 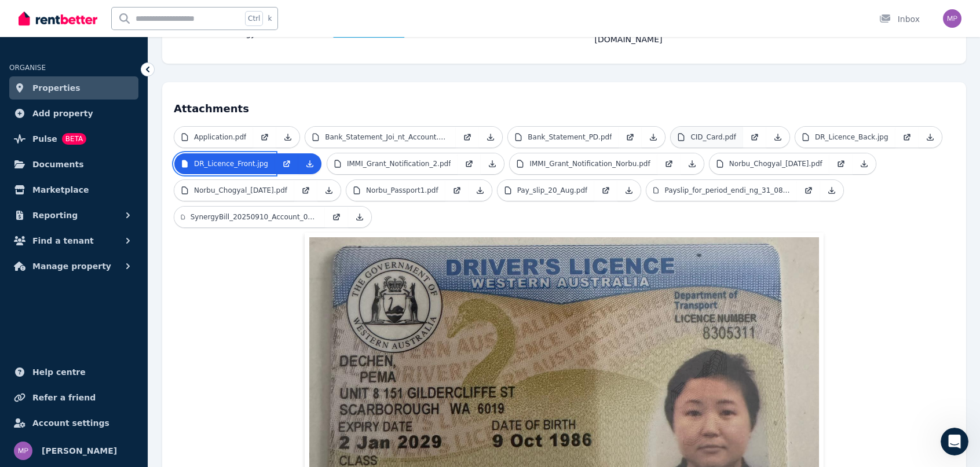 I want to click on a: Properties, so click(x=74, y=88).